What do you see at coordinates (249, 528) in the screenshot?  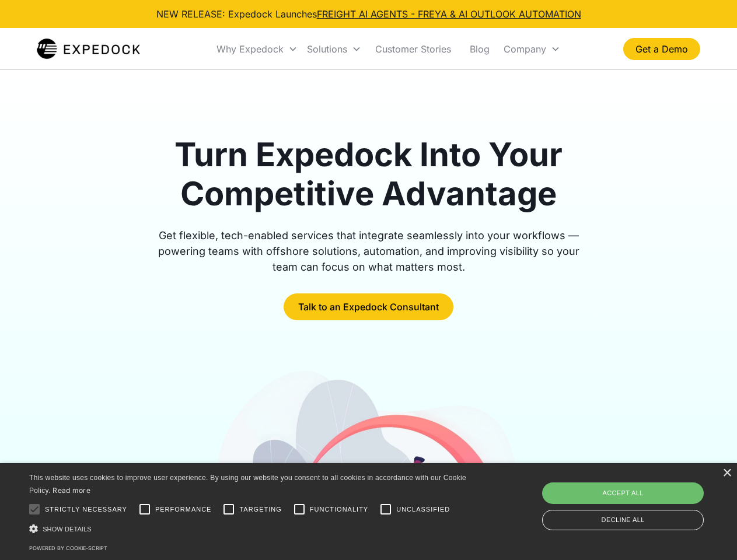 I see `div: Show details` at bounding box center [249, 528].